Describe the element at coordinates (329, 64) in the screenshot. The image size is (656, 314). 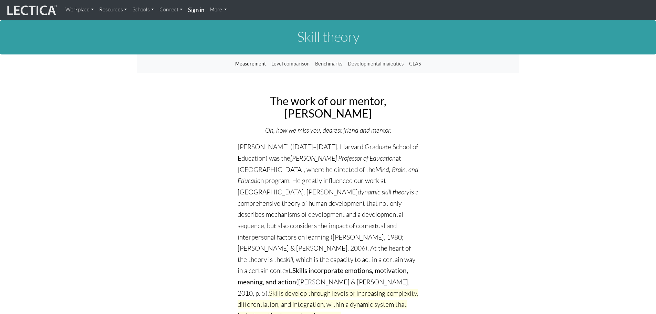
I see `a: Benchmarks` at that location.